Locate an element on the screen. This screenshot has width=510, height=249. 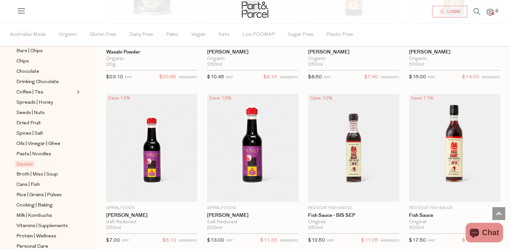
div: Save 11% is located at coordinates (423, 98).